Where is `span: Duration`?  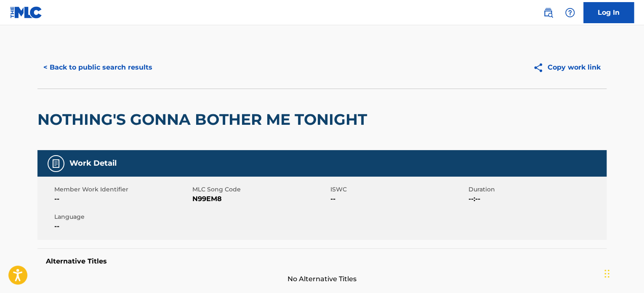 span: Duration is located at coordinates (536, 189).